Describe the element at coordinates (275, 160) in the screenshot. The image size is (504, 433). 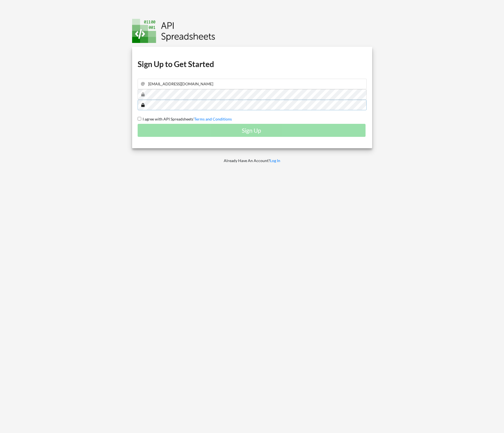
I see `a: Log In` at that location.